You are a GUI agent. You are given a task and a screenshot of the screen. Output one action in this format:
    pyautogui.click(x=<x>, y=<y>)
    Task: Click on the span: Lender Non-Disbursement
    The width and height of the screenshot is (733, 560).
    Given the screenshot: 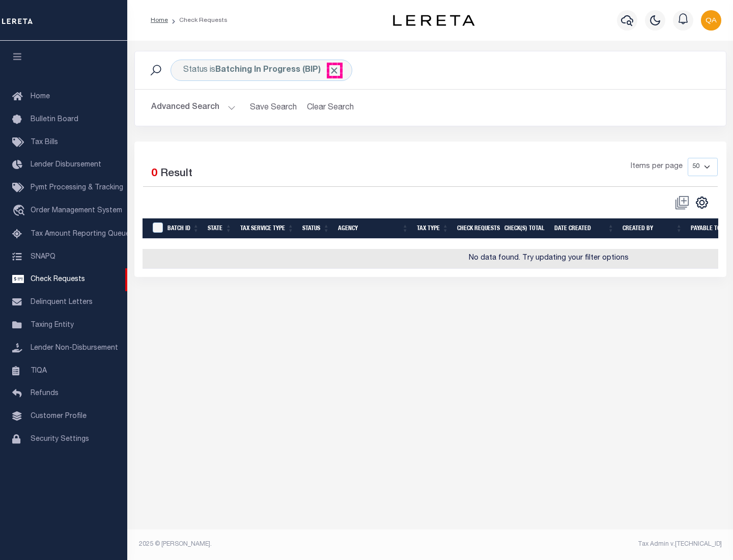 What is the action you would take?
    pyautogui.click(x=74, y=348)
    